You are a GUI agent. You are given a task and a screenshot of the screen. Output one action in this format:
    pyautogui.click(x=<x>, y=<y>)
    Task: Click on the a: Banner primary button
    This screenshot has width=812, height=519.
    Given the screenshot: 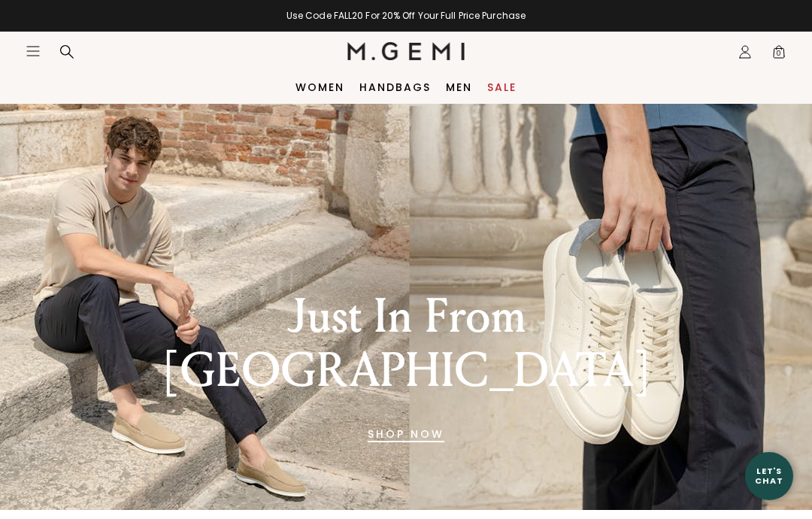 What is the action you would take?
    pyautogui.click(x=406, y=434)
    